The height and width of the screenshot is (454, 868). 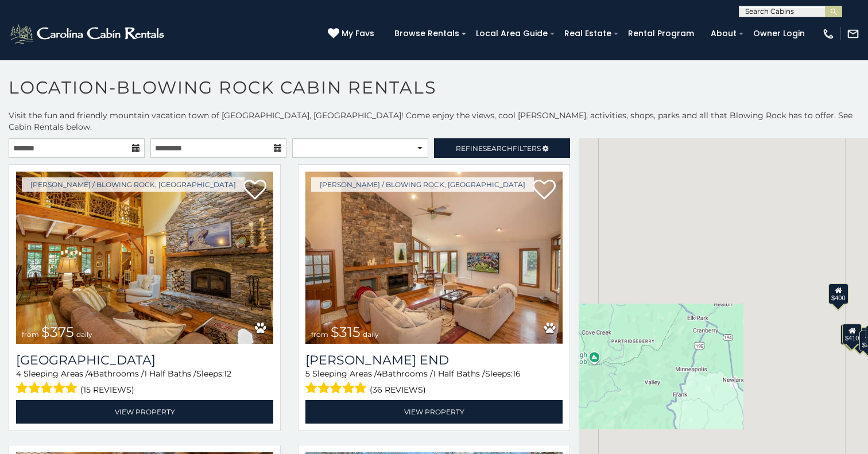 What do you see at coordinates (517, 374) in the screenshot?
I see `span: 16` at bounding box center [517, 374].